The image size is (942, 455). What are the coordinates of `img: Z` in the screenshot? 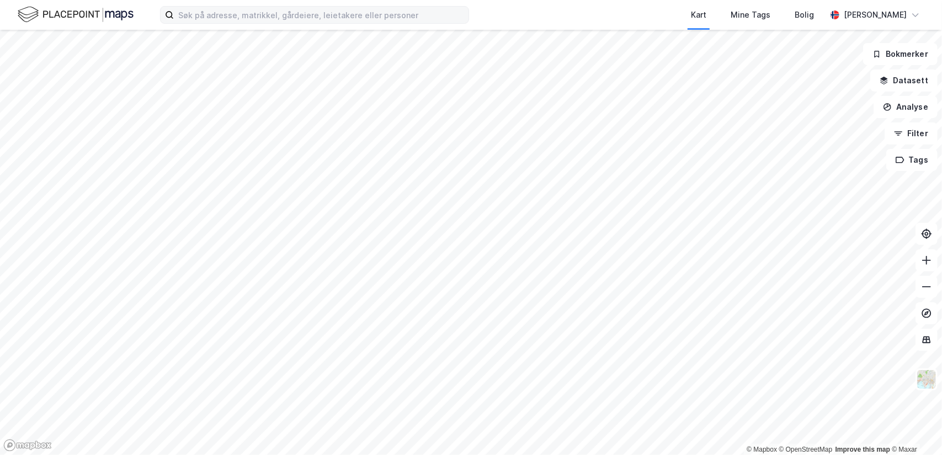 It's located at (926, 380).